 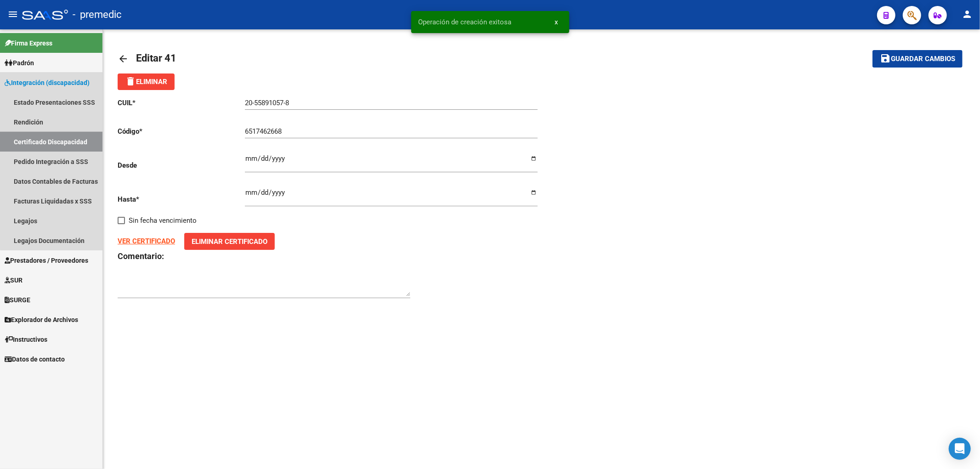 What do you see at coordinates (13, 15) in the screenshot?
I see `mat-icon: menu` at bounding box center [13, 15].